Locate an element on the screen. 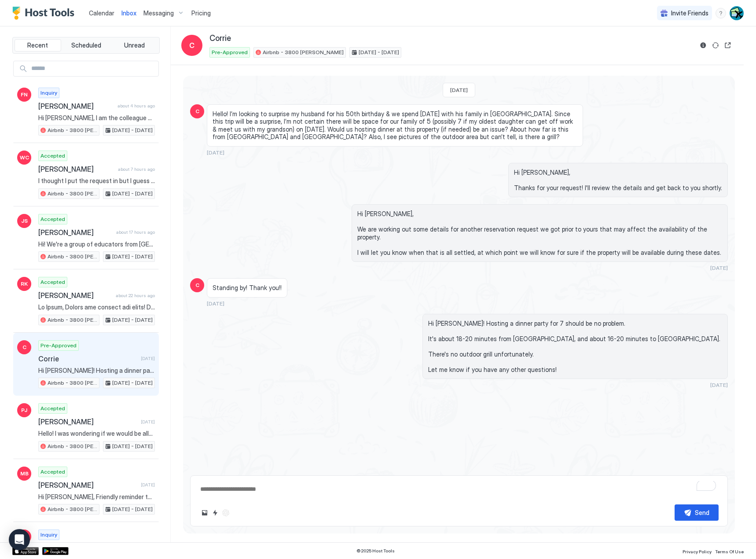 This screenshot has width=756, height=559. div: Google Play Store is located at coordinates (55, 551).